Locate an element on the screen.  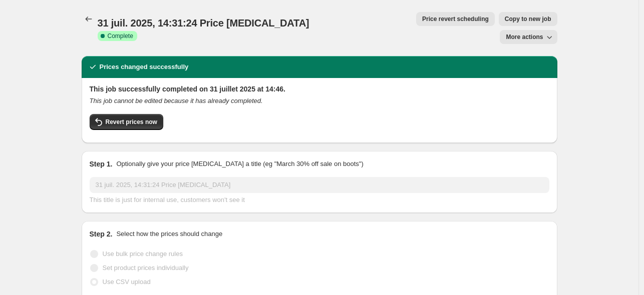
h2: This job successfully completed on 31 juillet 2025 at 14:46. is located at coordinates (319, 89).